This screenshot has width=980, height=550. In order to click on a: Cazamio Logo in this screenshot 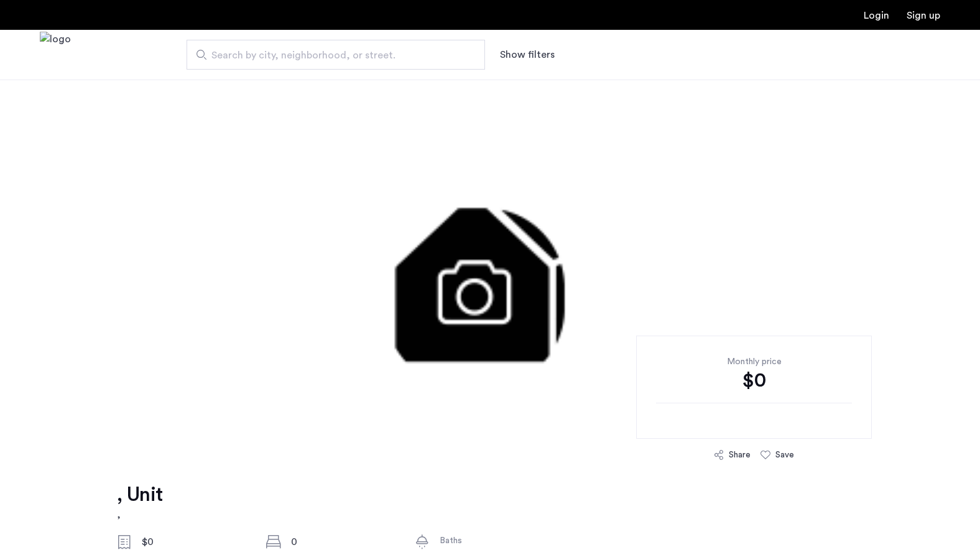, I will do `click(55, 55)`.